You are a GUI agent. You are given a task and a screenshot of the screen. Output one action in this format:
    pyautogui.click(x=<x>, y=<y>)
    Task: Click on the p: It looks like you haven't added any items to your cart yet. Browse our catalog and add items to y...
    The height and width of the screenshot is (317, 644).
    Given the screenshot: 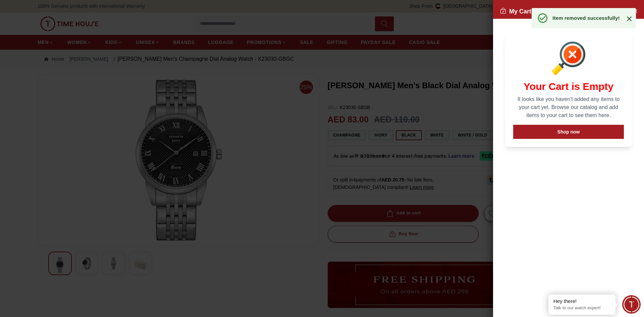 What is the action you would take?
    pyautogui.click(x=569, y=107)
    